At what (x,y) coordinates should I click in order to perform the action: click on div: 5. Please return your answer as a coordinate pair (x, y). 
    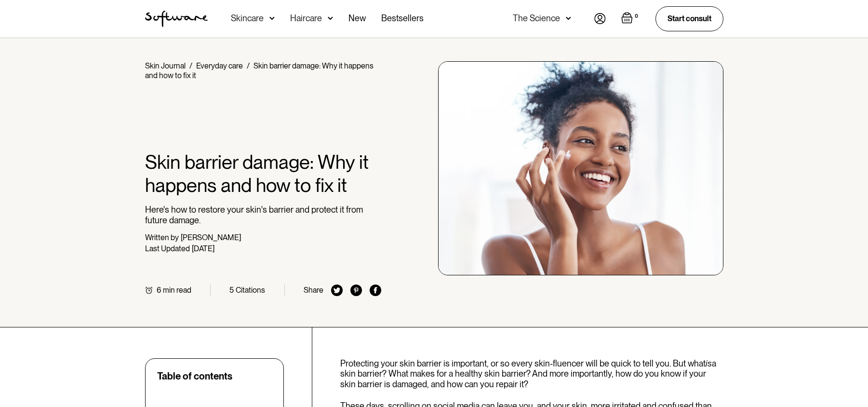
    Looking at the image, I should click on (232, 290).